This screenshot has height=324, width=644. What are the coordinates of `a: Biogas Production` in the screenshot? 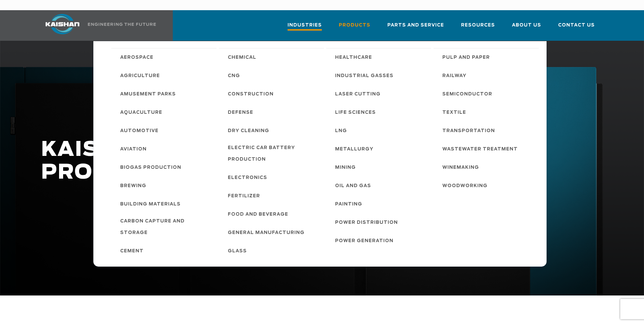 It's located at (165, 167).